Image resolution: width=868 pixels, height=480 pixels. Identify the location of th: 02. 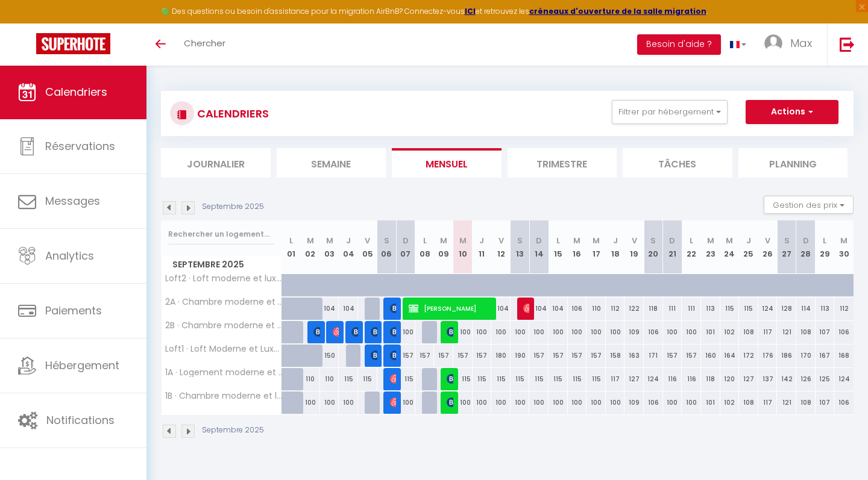
(310, 247).